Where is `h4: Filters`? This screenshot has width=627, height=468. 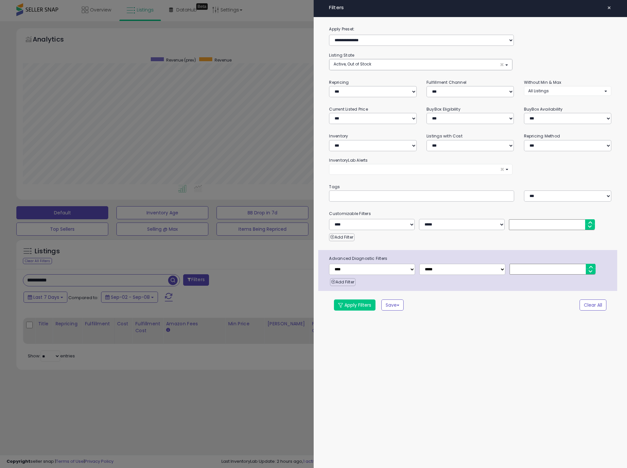
h4: Filters is located at coordinates (470, 8).